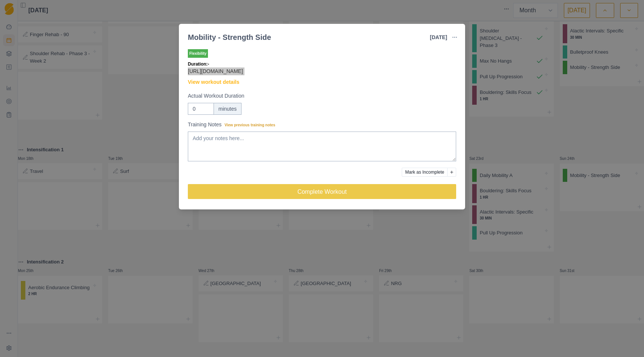  What do you see at coordinates (424, 172) in the screenshot?
I see `button: Mark as Incomplete` at bounding box center [424, 172].